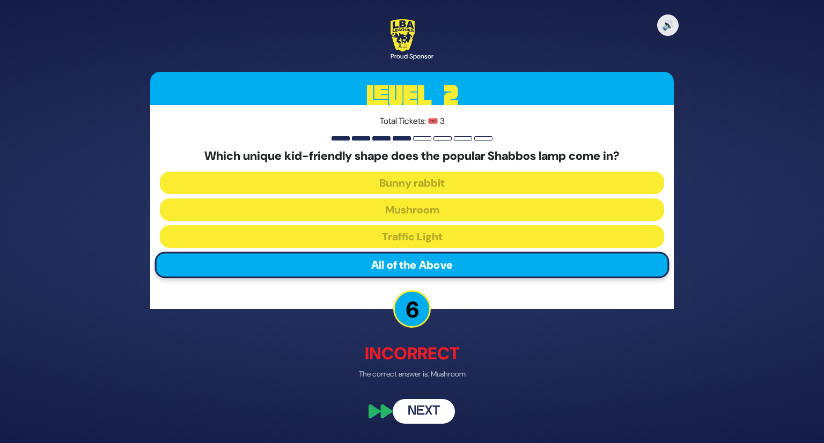 Image resolution: width=824 pixels, height=443 pixels. I want to click on button: Mushroom, so click(412, 210).